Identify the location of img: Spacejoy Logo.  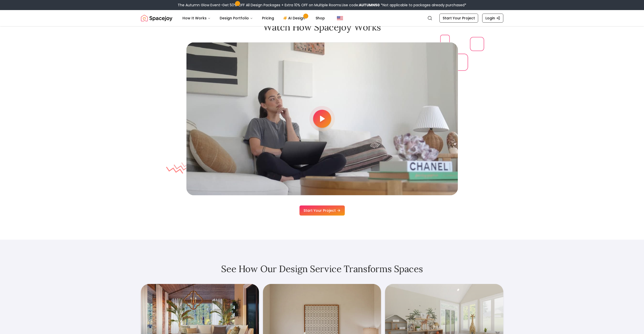
(156, 18).